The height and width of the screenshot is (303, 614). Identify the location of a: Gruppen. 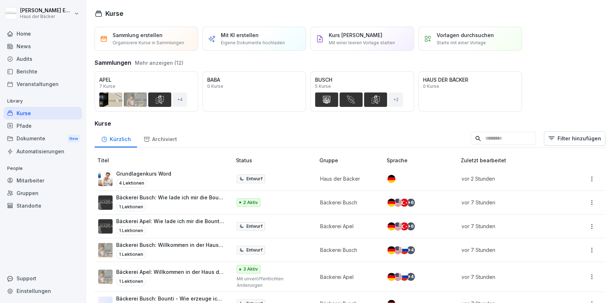
(43, 193).